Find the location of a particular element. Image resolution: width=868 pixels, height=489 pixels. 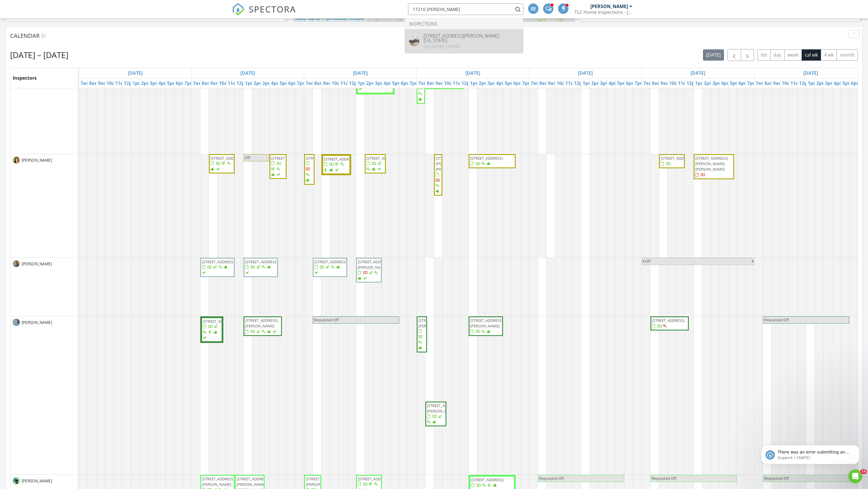

button: cal wk is located at coordinates (811, 55).